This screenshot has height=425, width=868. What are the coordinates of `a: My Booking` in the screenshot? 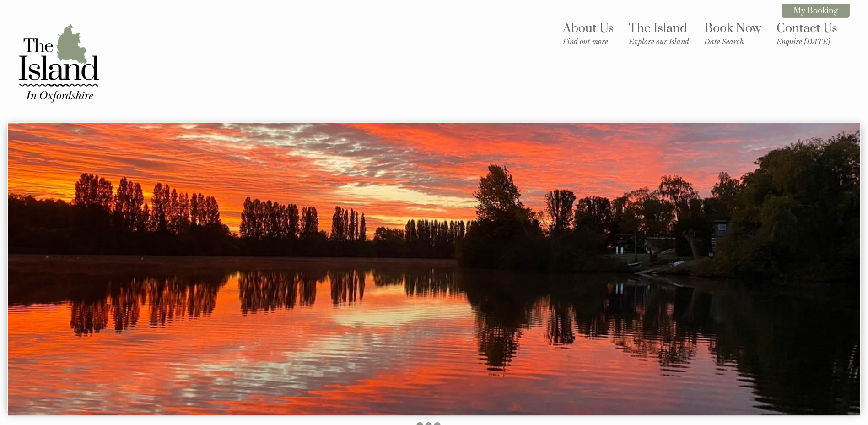 It's located at (815, 11).